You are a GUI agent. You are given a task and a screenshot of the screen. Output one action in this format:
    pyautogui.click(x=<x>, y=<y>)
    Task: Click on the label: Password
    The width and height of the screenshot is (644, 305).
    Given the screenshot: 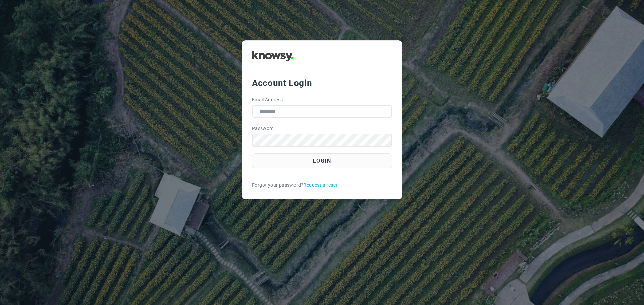 What is the action you would take?
    pyautogui.click(x=262, y=128)
    